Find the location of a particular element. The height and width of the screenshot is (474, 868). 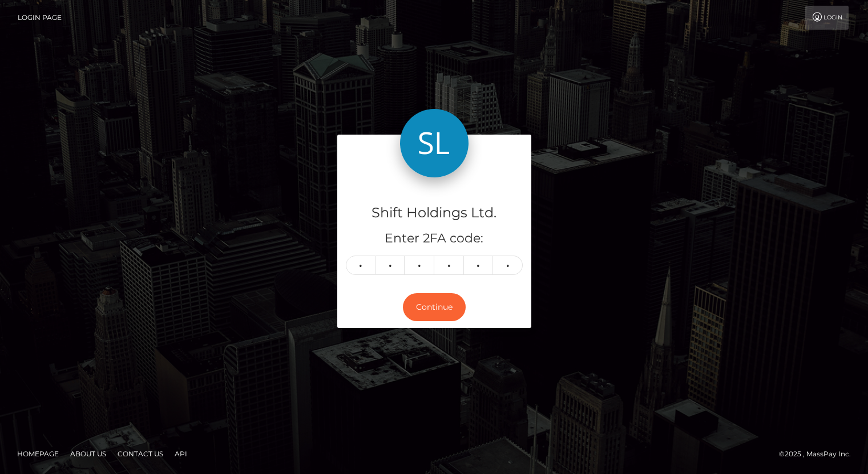

a: Login Page is located at coordinates (40, 18).